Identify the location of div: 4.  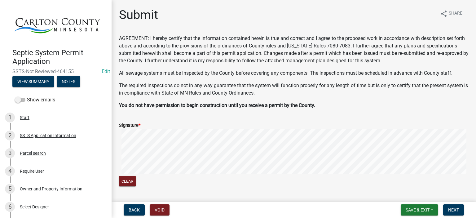
(10, 171).